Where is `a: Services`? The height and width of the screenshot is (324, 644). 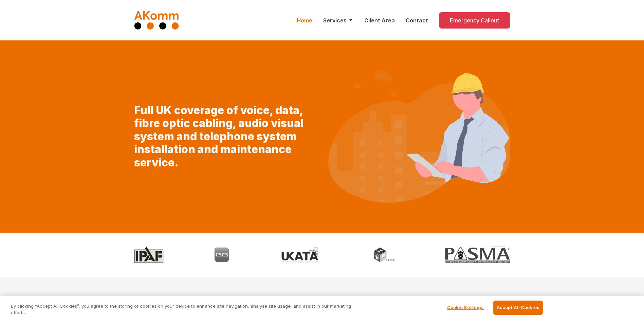 a: Services is located at coordinates (338, 20).